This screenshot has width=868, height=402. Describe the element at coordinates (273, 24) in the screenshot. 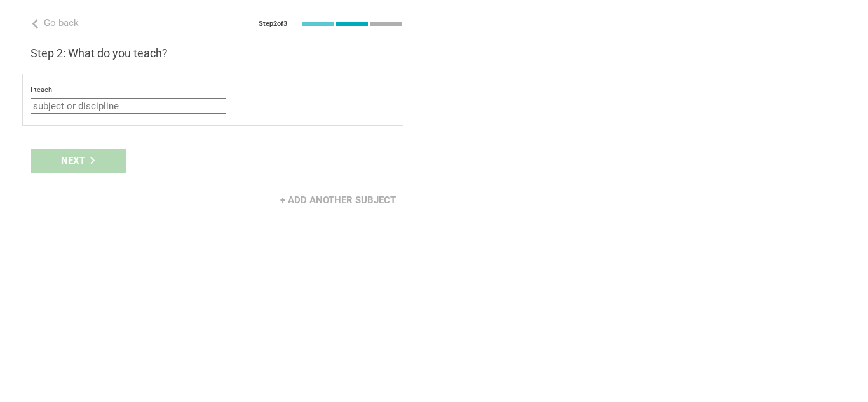

I see `div: Step 2 of 3` at that location.